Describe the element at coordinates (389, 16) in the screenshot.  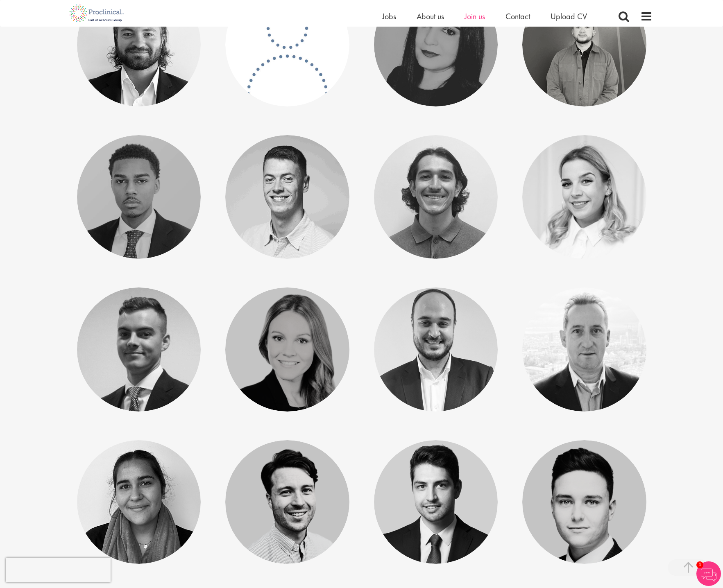
I see `span: Jobs` at that location.